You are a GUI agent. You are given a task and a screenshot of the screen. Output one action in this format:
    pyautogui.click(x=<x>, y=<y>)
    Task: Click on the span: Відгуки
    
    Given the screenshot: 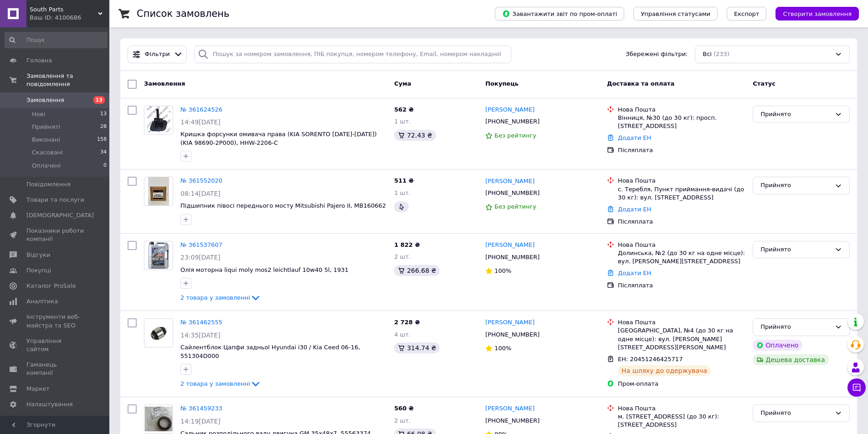 What is the action you would take?
    pyautogui.click(x=39, y=255)
    